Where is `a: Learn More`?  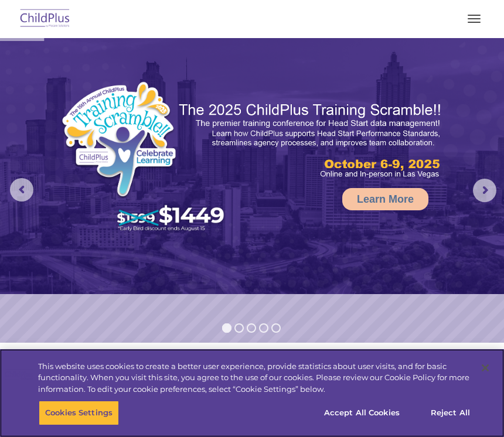 a: Learn More is located at coordinates (385, 200).